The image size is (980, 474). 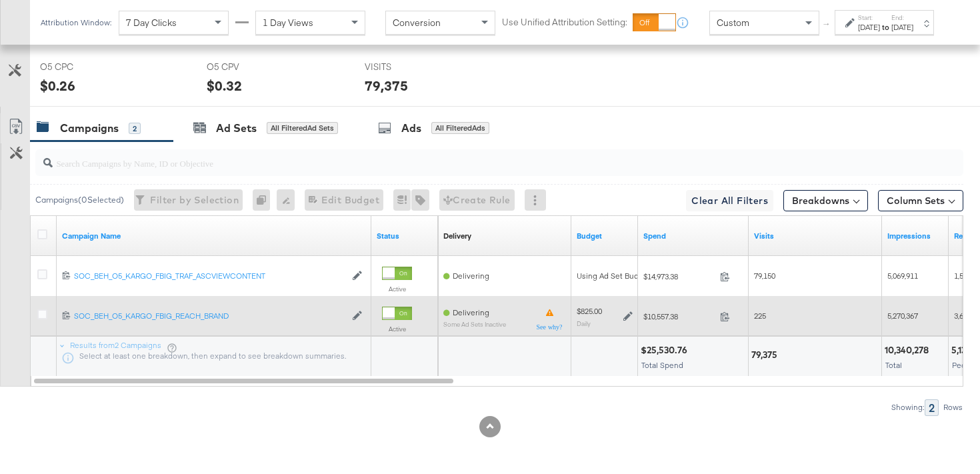 I want to click on div: 10,340,278, so click(x=909, y=350).